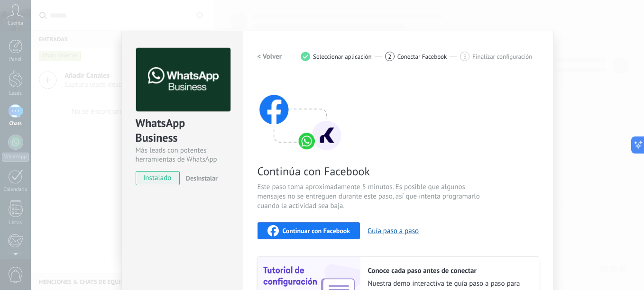  What do you see at coordinates (464, 56) in the screenshot?
I see `span: 3` at bounding box center [464, 56].